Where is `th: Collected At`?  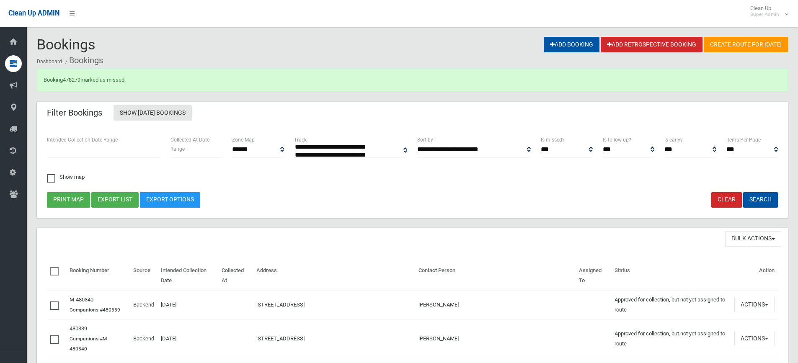
th: Collected At is located at coordinates (235, 275).